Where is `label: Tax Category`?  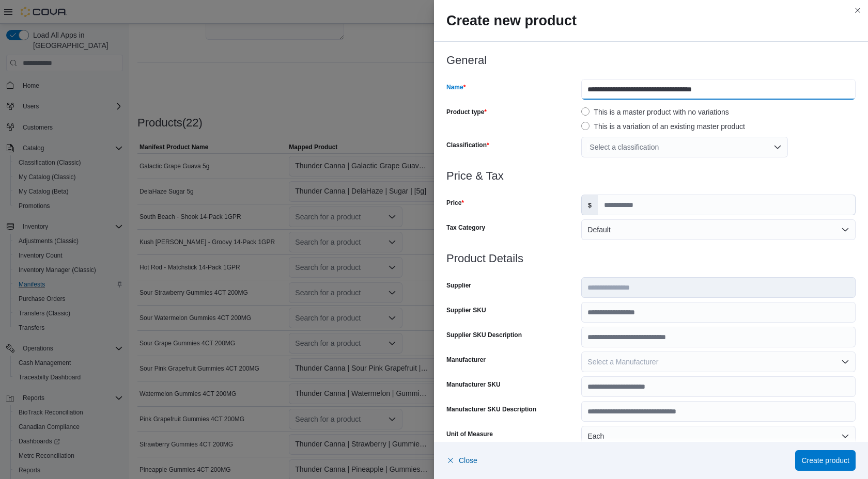
label: Tax Category is located at coordinates (466, 228).